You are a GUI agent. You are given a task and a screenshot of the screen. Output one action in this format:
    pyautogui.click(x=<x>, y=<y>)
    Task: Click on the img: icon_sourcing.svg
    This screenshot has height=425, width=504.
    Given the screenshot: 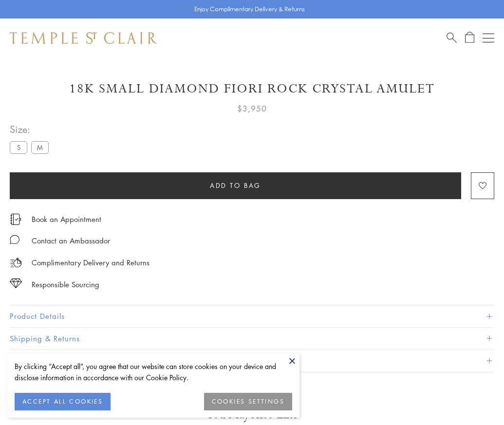 What is the action you would take?
    pyautogui.click(x=16, y=283)
    